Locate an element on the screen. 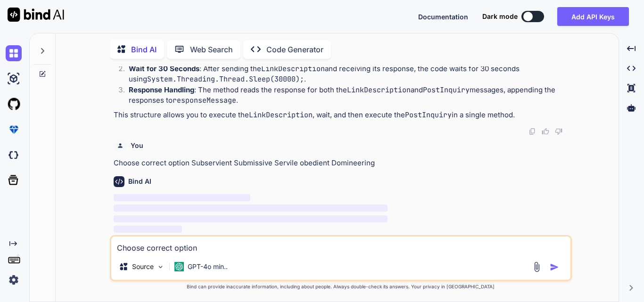 The width and height of the screenshot is (644, 302). img: icon is located at coordinates (554, 267).